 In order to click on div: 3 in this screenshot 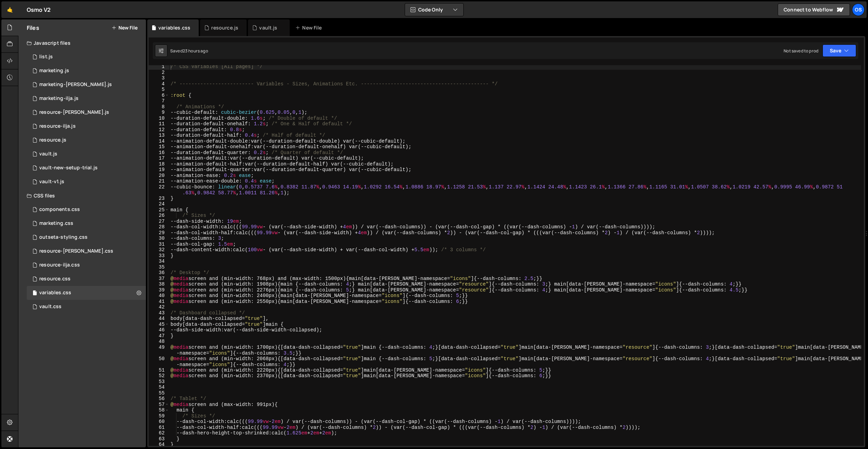, I will do `click(159, 78)`.